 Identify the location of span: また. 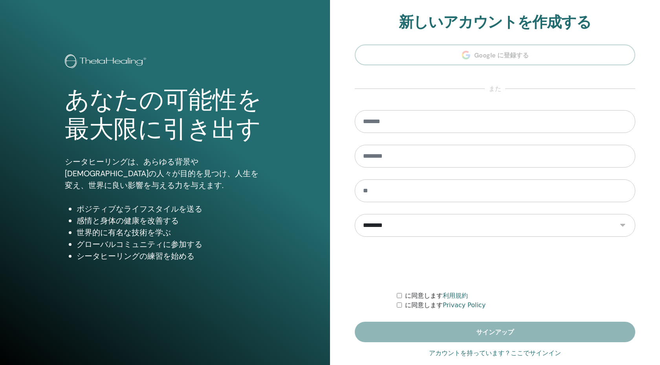
(495, 89).